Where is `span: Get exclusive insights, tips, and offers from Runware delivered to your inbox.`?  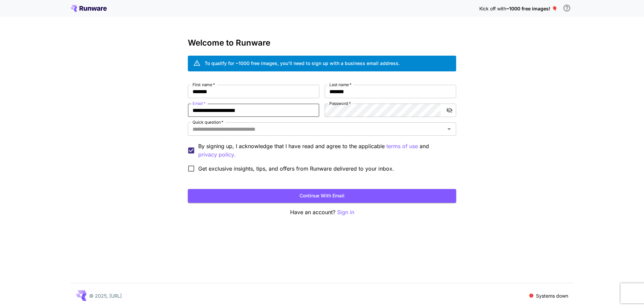 span: Get exclusive insights, tips, and offers from Runware delivered to your inbox. is located at coordinates (296, 169).